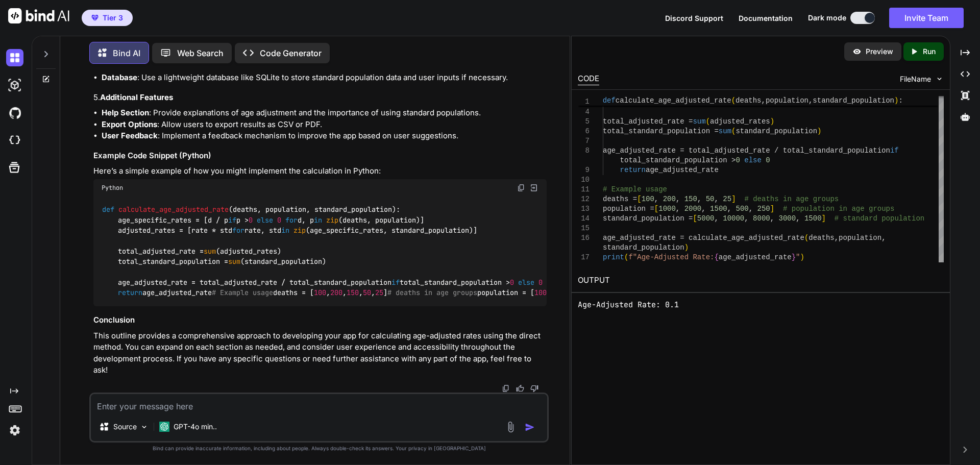  Describe the element at coordinates (827, 18) in the screenshot. I see `span: Dark mode` at that location.